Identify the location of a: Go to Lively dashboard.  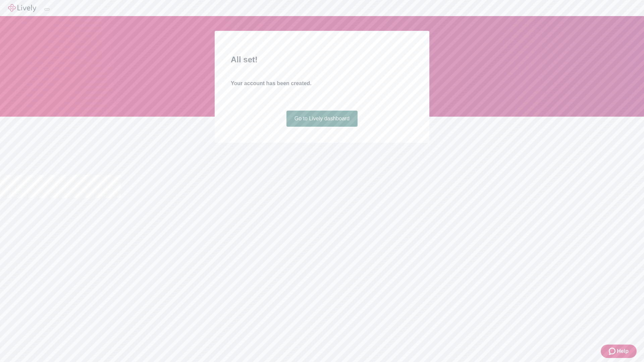
(322, 119).